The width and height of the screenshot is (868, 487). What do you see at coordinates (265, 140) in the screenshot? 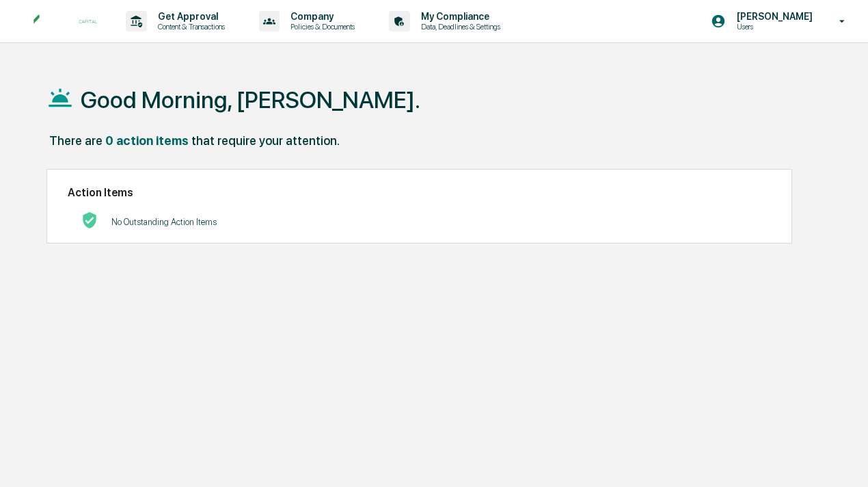
I see `div: that require your attention.` at bounding box center [265, 140].